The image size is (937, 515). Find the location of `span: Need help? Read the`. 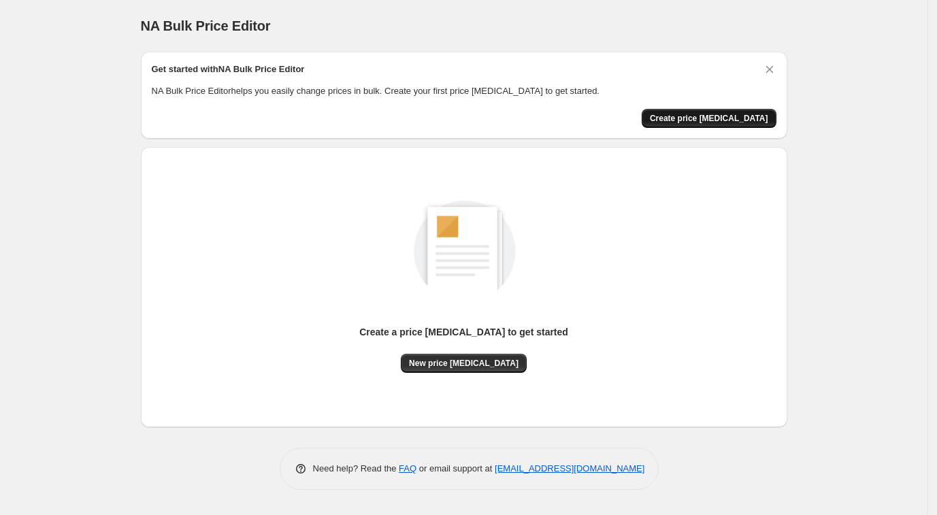

span: Need help? Read the is located at coordinates (356, 468).